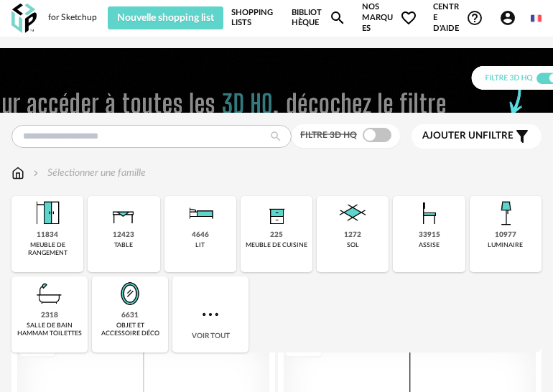  I want to click on div: 6631, so click(130, 315).